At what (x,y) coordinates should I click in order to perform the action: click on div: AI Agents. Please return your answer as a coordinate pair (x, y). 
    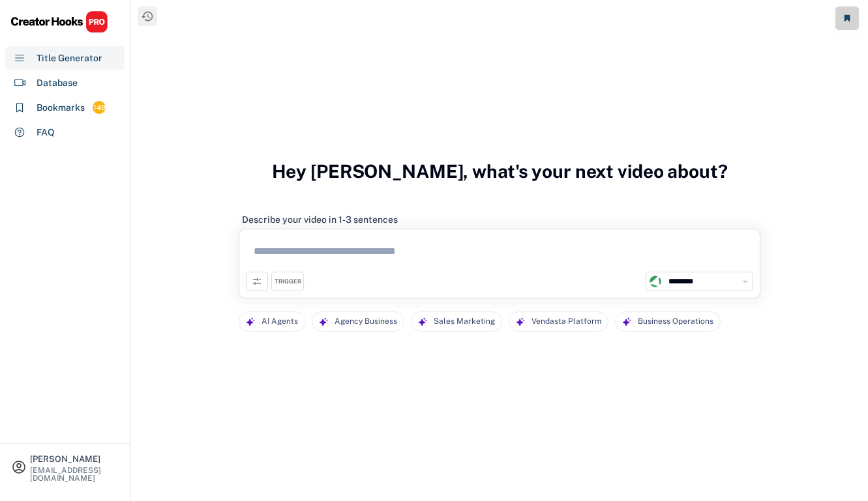
    Looking at the image, I should click on (280, 321).